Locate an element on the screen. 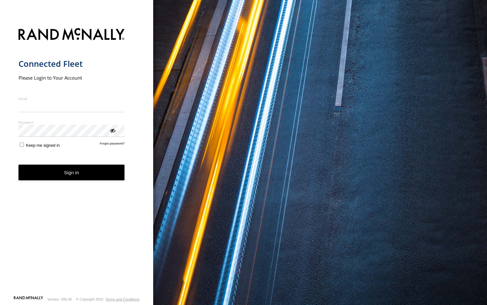  label: Email is located at coordinates (72, 98).